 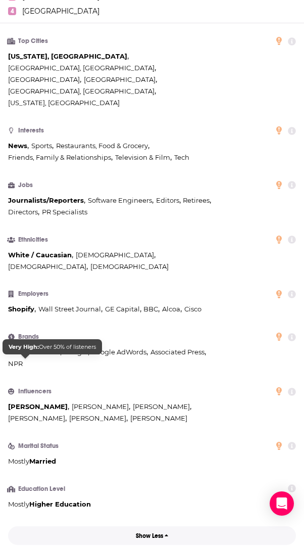 I want to click on span: Alcoa, so click(x=171, y=309).